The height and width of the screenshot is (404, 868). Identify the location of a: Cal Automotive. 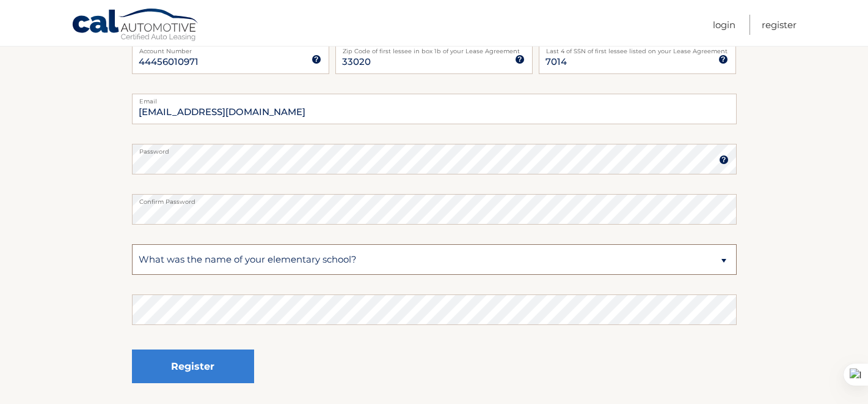
(135, 26).